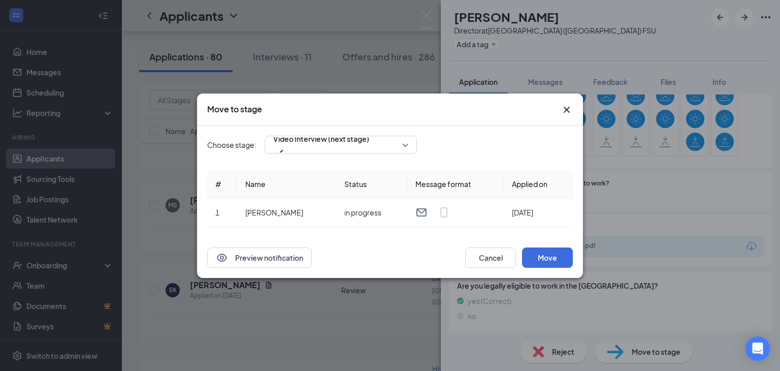 The image size is (780, 371). Describe the element at coordinates (372, 212) in the screenshot. I see `td: in progress` at that location.